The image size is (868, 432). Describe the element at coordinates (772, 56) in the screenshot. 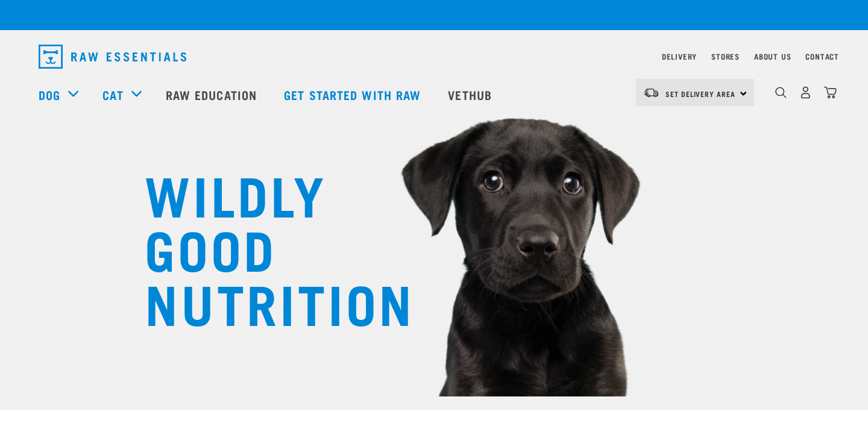

I see `a: About Us` at that location.